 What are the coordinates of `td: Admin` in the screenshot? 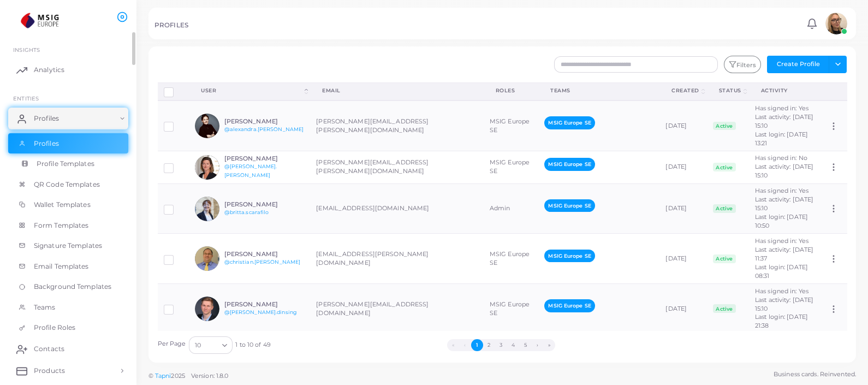 It's located at (511, 209).